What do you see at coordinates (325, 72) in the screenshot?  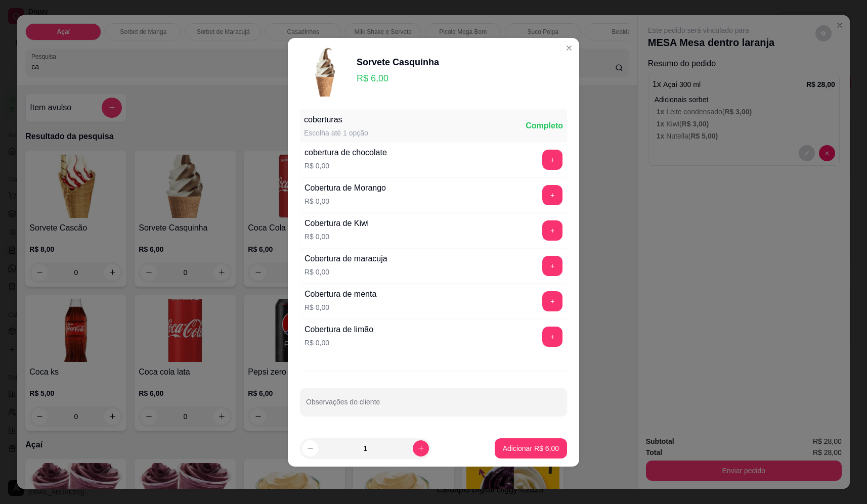 I see `img: product-image` at bounding box center [325, 72].